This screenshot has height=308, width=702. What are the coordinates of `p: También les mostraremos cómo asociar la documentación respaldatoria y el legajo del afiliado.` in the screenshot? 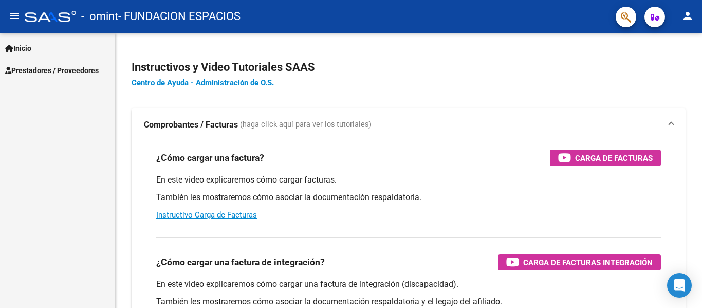 It's located at (408, 301).